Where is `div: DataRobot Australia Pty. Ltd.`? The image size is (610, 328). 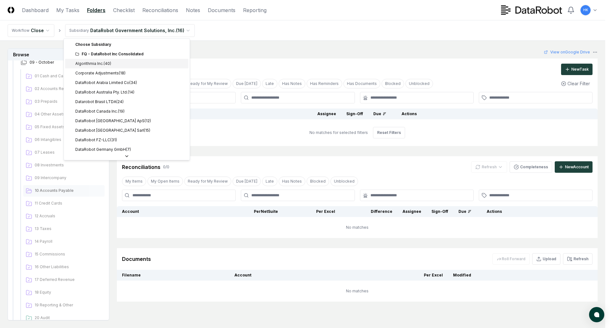 div: DataRobot Australia Pty. Ltd. is located at coordinates (105, 92).